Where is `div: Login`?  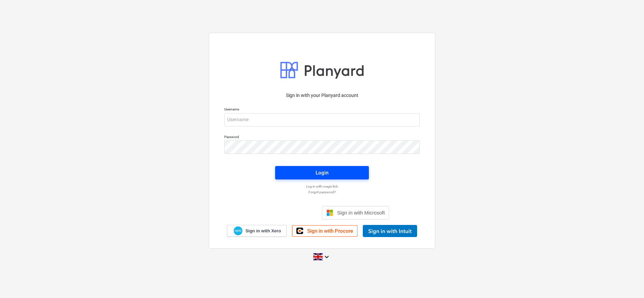
div: Login is located at coordinates (322, 173).